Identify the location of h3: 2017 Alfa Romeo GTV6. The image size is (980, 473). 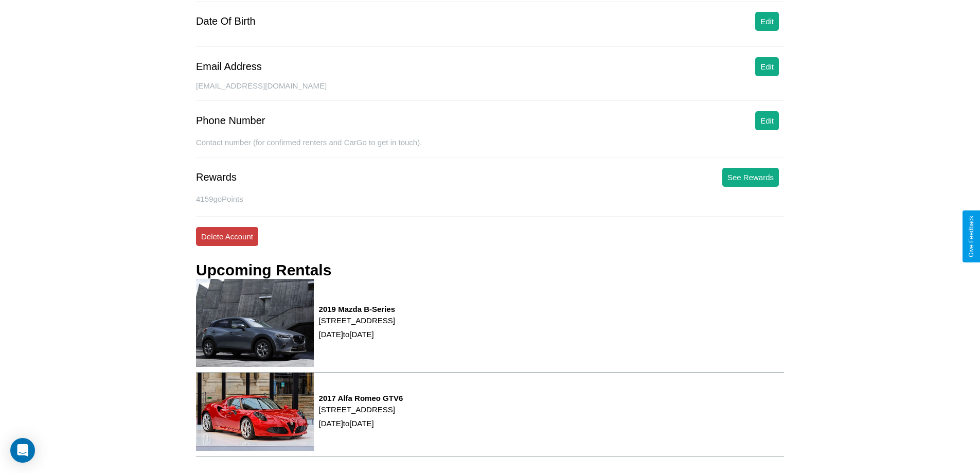
(361, 398).